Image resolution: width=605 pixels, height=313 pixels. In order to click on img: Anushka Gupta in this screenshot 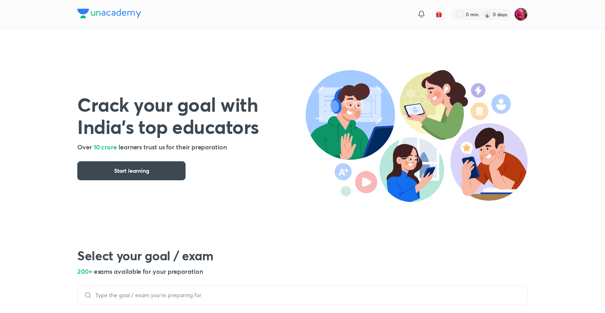, I will do `click(521, 14)`.